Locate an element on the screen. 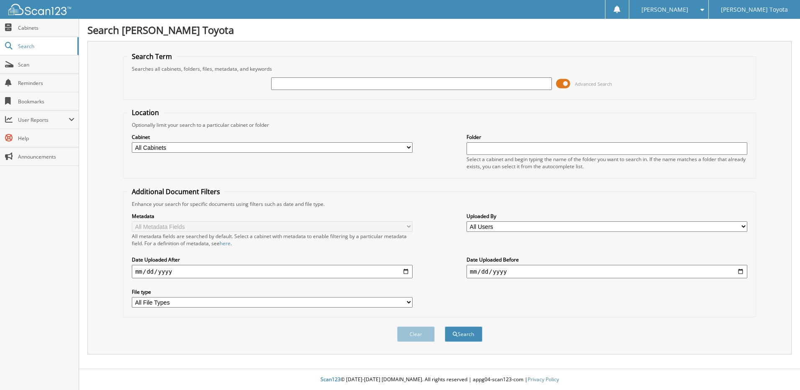 This screenshot has height=390, width=800. legend: Search Term is located at coordinates (152, 56).